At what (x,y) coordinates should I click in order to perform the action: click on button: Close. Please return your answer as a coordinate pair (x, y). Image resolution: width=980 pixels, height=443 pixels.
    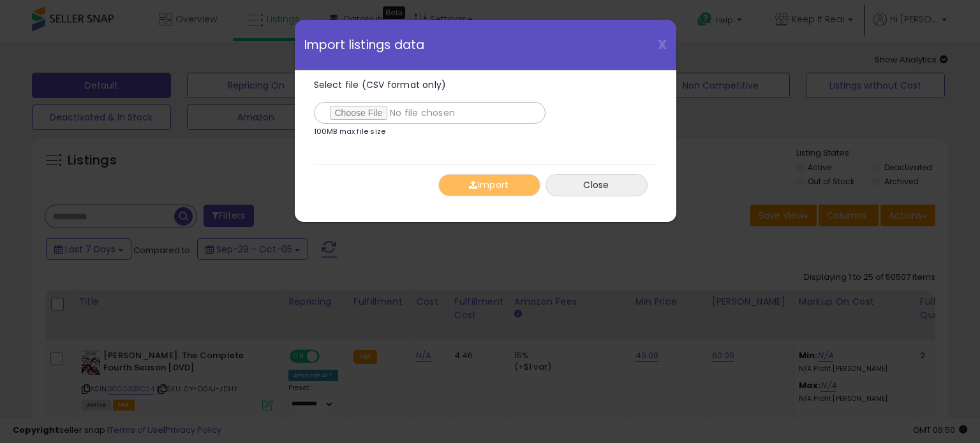
    Looking at the image, I should click on (596, 185).